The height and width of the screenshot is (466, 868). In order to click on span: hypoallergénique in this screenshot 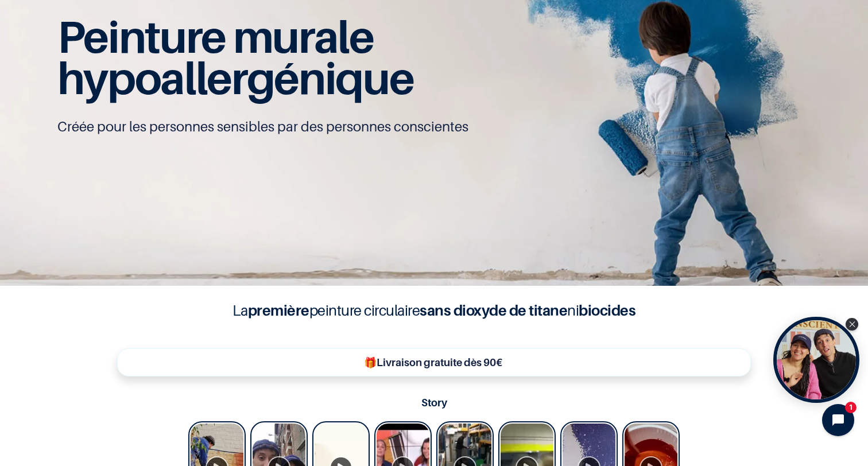, I will do `click(235, 78)`.